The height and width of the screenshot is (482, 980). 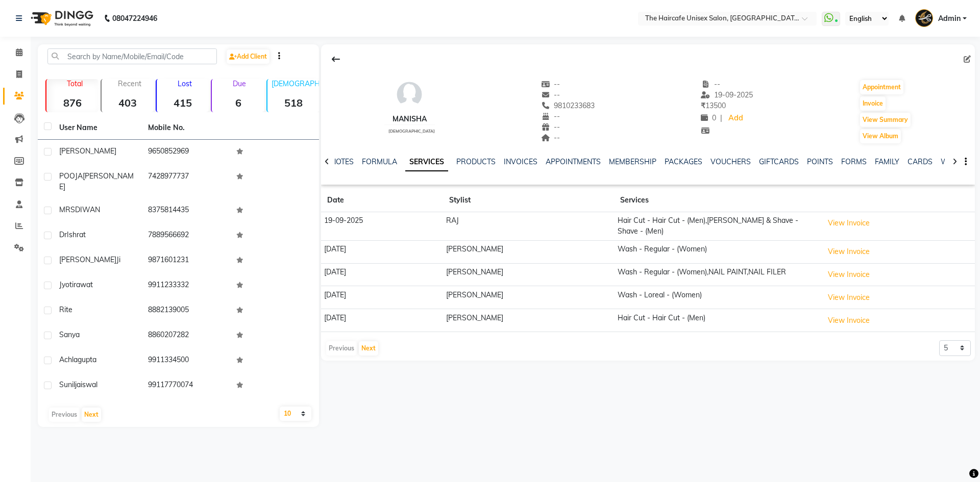 What do you see at coordinates (71, 176) in the screenshot?
I see `span: POOJA` at bounding box center [71, 176].